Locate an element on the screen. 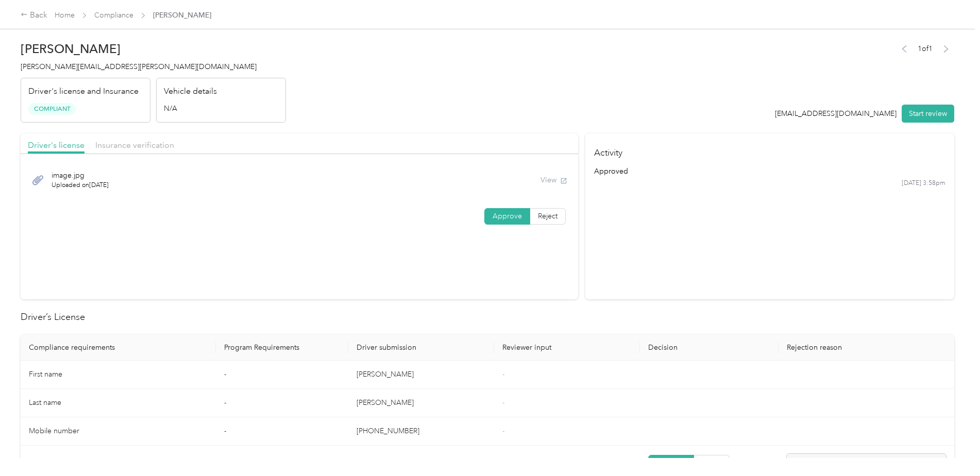 The height and width of the screenshot is (476, 980). p: Driver's license and Insurance is located at coordinates (84, 92).